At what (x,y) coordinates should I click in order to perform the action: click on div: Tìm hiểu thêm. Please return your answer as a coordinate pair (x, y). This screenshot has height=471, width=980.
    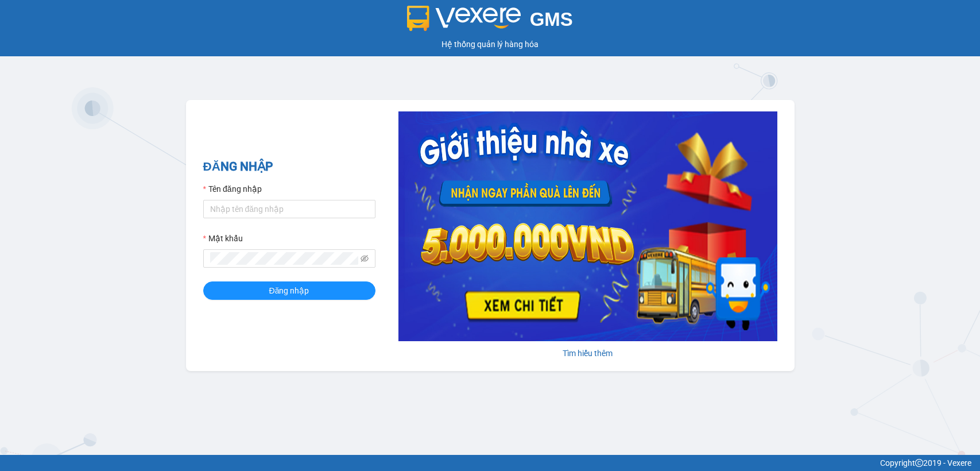
    Looking at the image, I should click on (588, 353).